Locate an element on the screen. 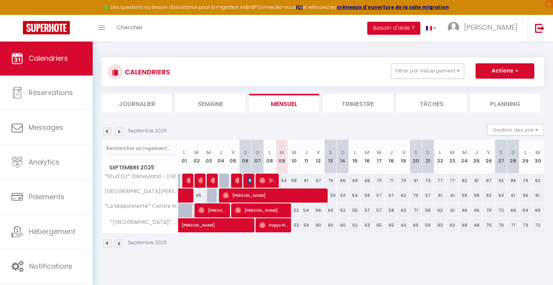 The height and width of the screenshot is (285, 553). div: 72 is located at coordinates (537, 225).